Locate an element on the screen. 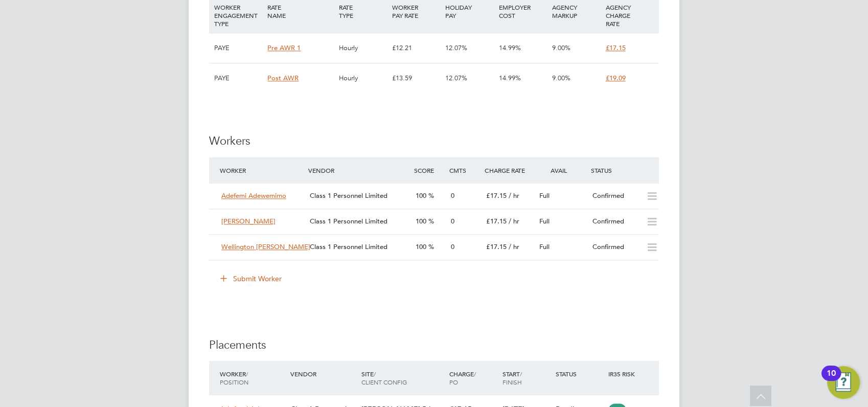  h3: Placements is located at coordinates (434, 345).